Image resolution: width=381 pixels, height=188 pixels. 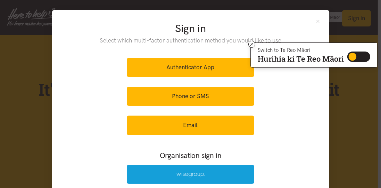 I want to click on h3: Organisation sign in, so click(x=191, y=155).